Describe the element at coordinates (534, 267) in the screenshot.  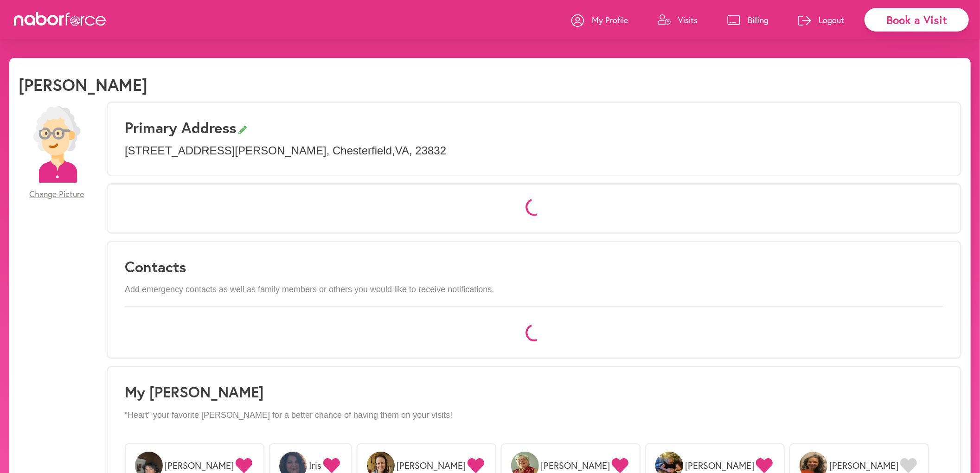
I see `h3: Contacts` at that location.